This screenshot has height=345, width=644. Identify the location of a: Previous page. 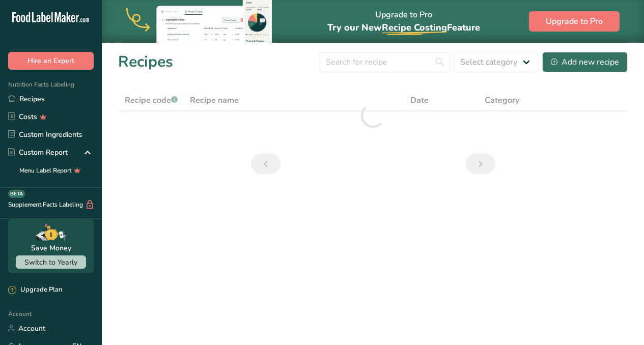
(266, 164).